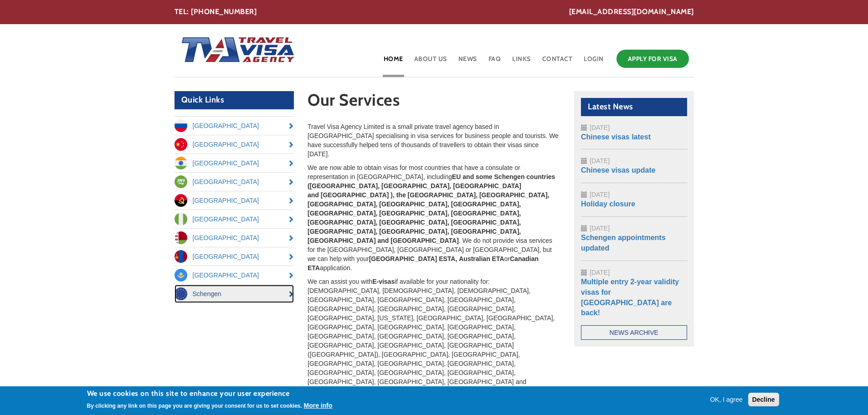  What do you see at coordinates (448, 259) in the screenshot?
I see `strong: ESTA,` at bounding box center [448, 259].